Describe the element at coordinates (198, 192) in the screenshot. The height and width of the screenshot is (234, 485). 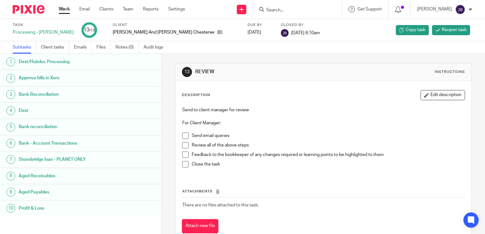
I see `span: Attachments` at that location.